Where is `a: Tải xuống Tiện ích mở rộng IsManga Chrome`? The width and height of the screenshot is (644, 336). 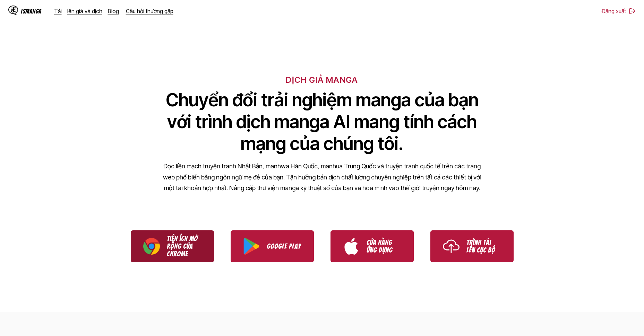 a: Tải xuống Tiện ích mở rộng IsManga Chrome is located at coordinates (172, 246).